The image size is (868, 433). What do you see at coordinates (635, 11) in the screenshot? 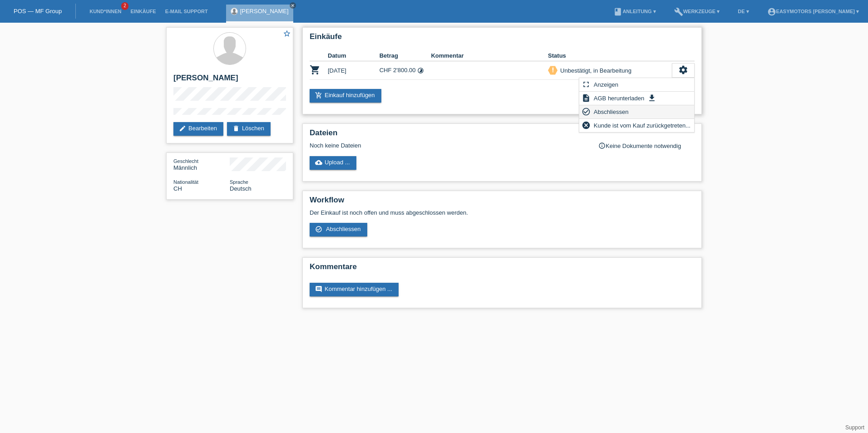
I see `a: bookAnleitung ▾` at bounding box center [635, 11].